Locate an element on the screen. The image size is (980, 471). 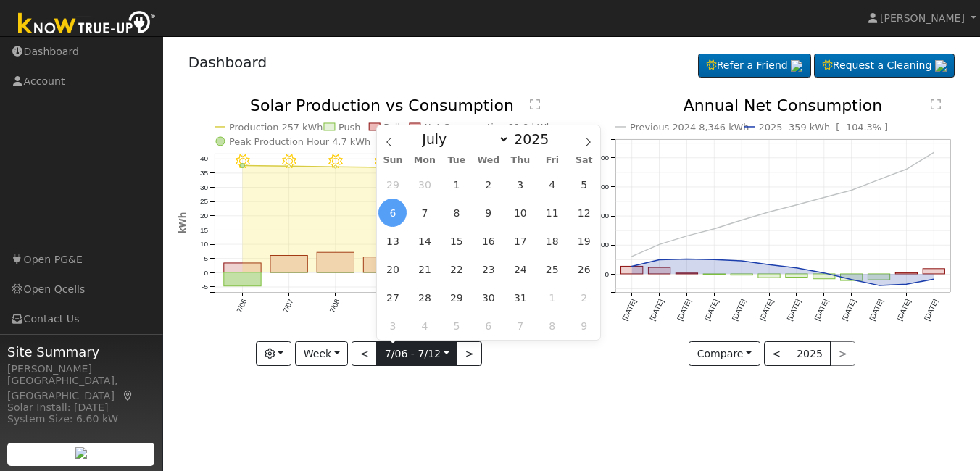
span: August 9, 2025 is located at coordinates (583, 325).